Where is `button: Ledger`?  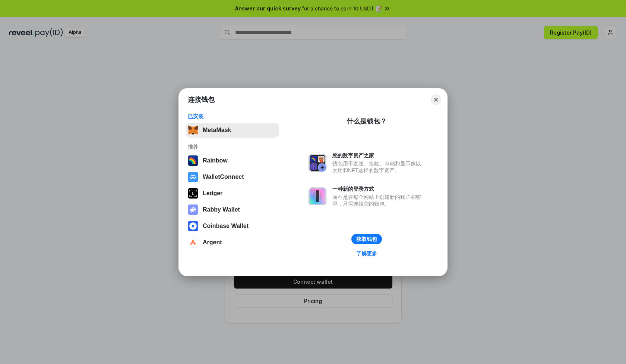 button: Ledger is located at coordinates (232, 194).